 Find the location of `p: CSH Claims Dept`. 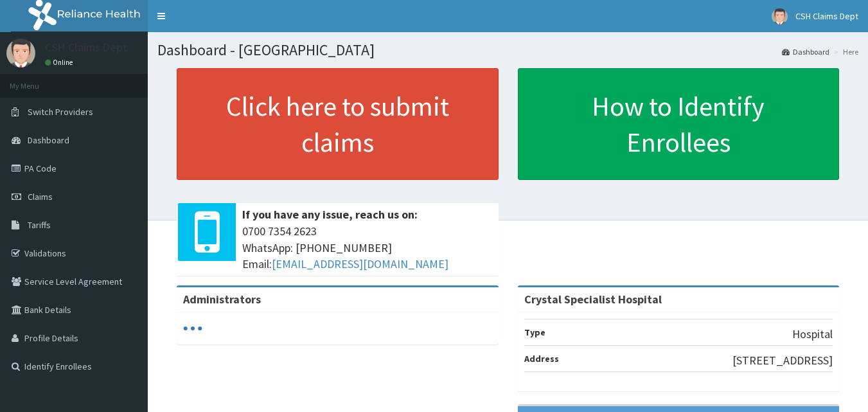

p: CSH Claims Dept is located at coordinates (86, 48).